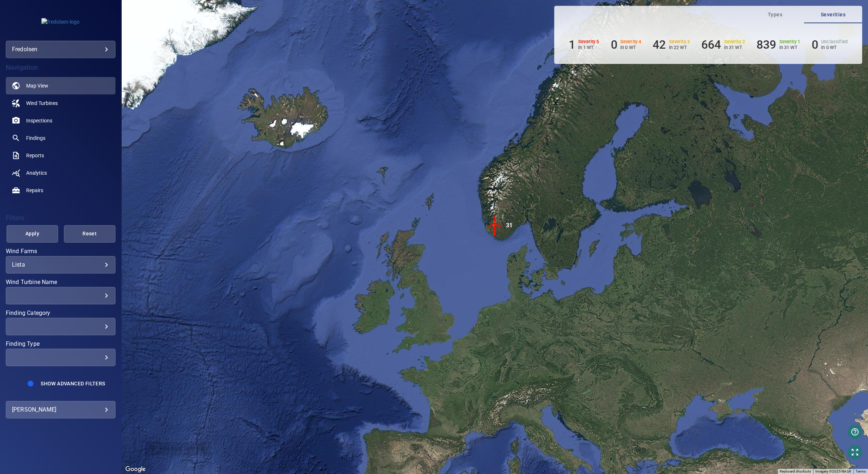  Describe the element at coordinates (61, 296) in the screenshot. I see `div: Wind Turbine Name` at that location.